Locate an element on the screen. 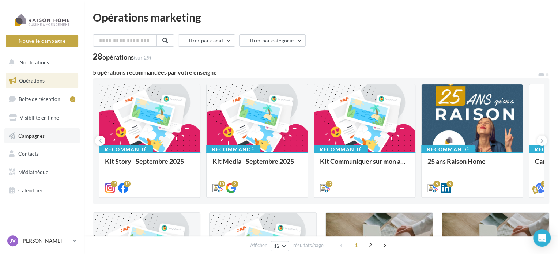 The height and width of the screenshot is (254, 558). span: Campagnes is located at coordinates (31, 135).